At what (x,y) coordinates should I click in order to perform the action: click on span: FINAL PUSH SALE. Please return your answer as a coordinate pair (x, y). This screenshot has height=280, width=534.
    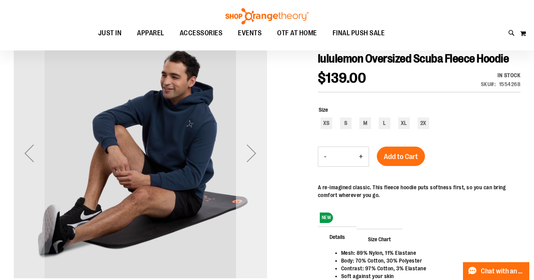
    Looking at the image, I should click on (359, 33).